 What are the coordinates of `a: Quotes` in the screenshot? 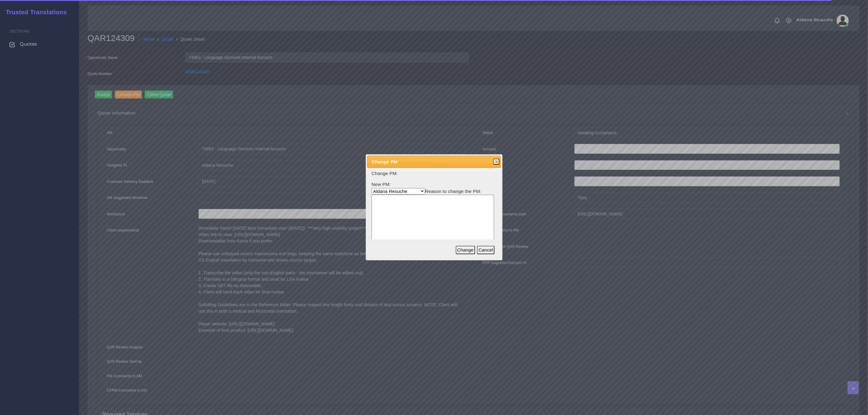 It's located at (39, 44).